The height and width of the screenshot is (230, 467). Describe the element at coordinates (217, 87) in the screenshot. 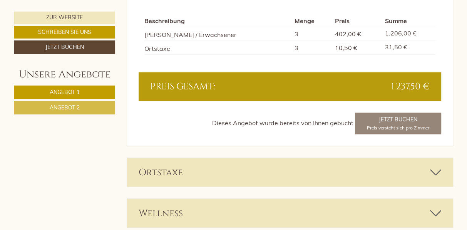

I see `div: Preis gesamt:` at that location.